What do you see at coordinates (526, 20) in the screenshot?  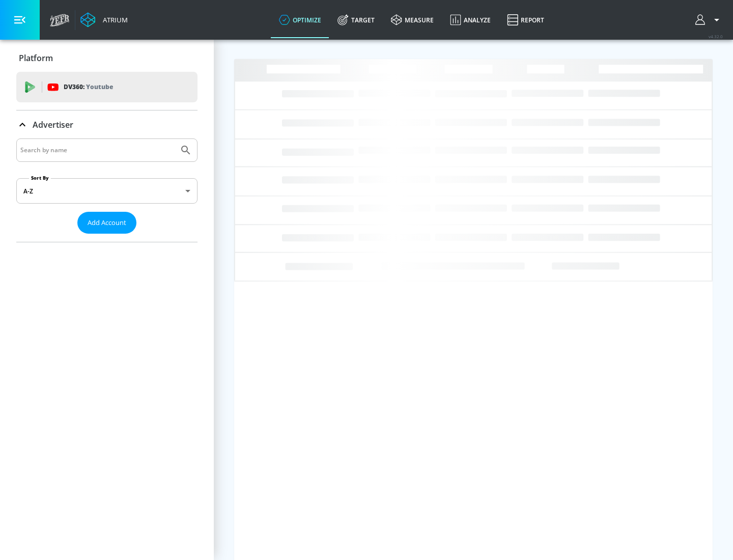 I see `a: Report` at bounding box center [526, 20].